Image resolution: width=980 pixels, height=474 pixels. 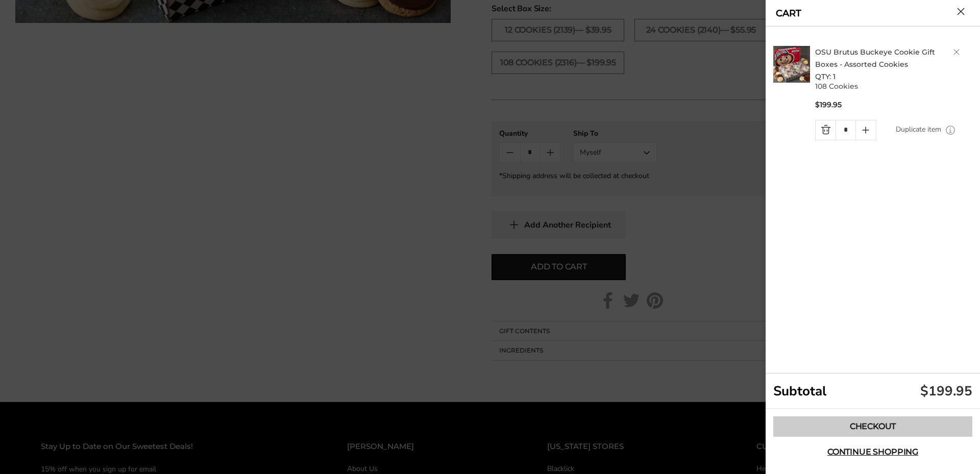 I want to click on a: Quantity minus button, so click(x=825, y=130).